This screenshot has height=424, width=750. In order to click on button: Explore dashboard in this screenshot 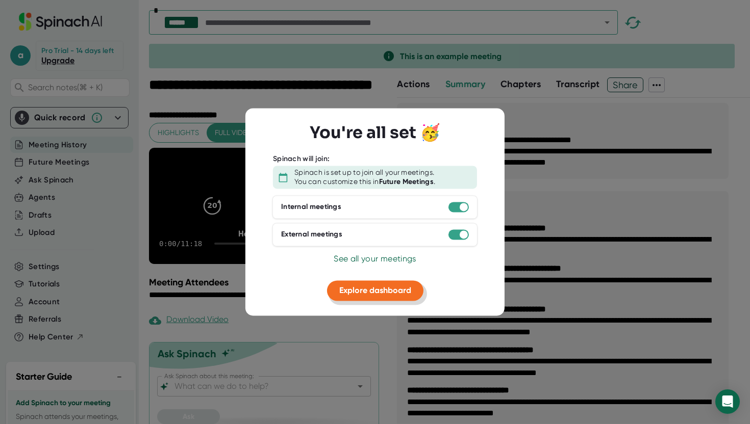, I will do `click(375, 291)`.